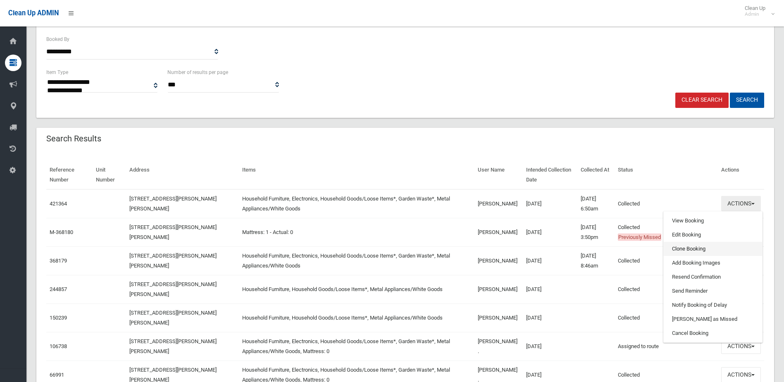  Describe the element at coordinates (756, 14) in the screenshot. I see `small: Admin` at that location.